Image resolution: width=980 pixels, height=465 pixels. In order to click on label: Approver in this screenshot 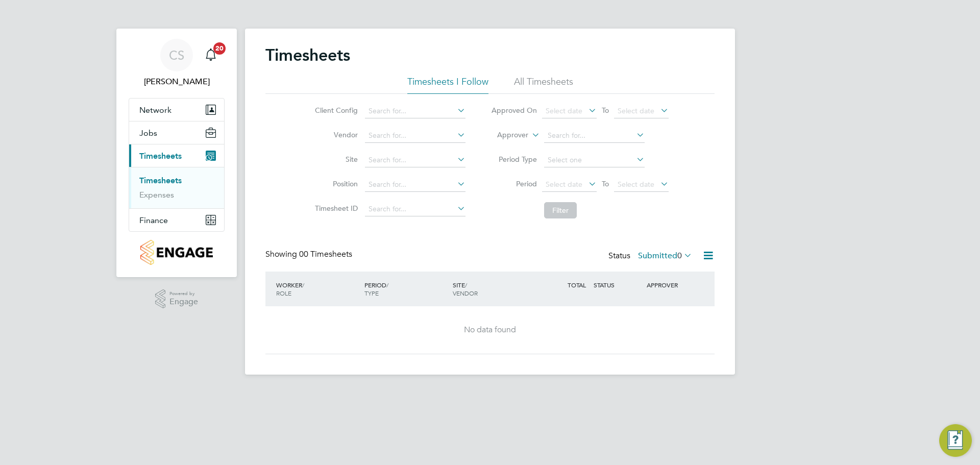, I will do `click(506, 135)`.